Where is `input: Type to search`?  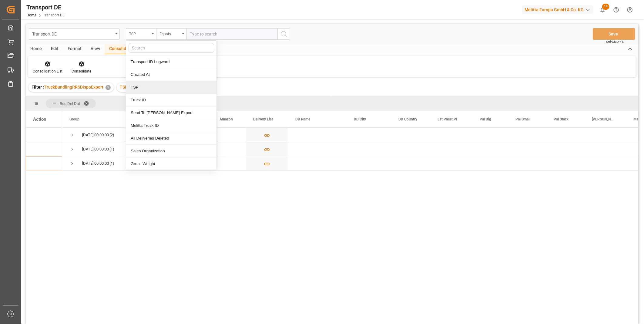
input: Type to search is located at coordinates (232, 34).